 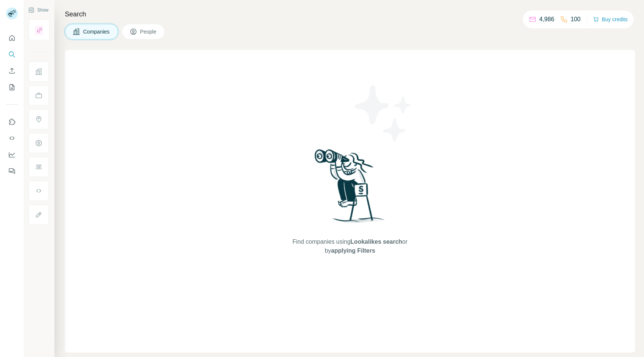 What do you see at coordinates (384, 113) in the screenshot?
I see `img: Surfe Illustration - Stars` at bounding box center [384, 113].